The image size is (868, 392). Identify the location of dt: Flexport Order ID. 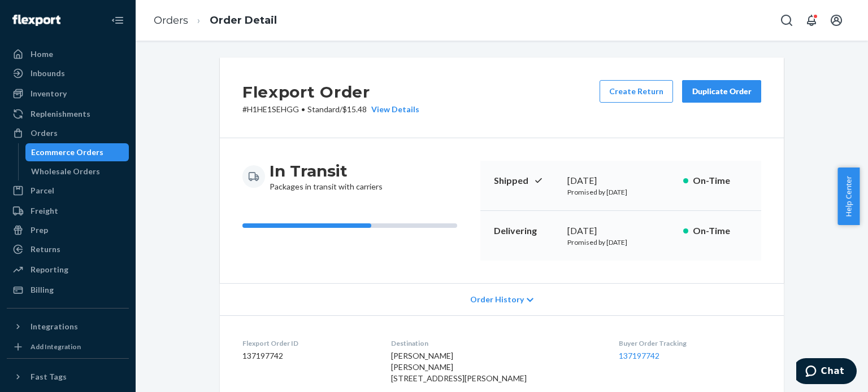
(307, 343).